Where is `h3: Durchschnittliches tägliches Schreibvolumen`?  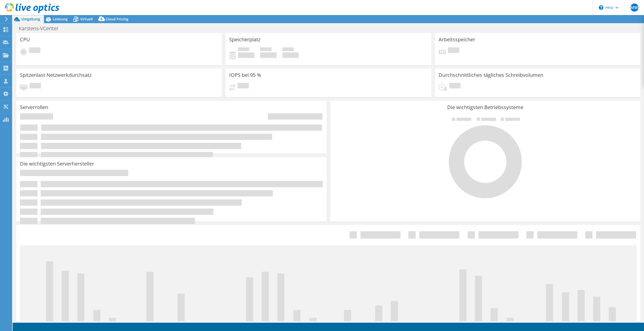 h3: Durchschnittliches tägliches Schreibvolumen is located at coordinates (491, 75).